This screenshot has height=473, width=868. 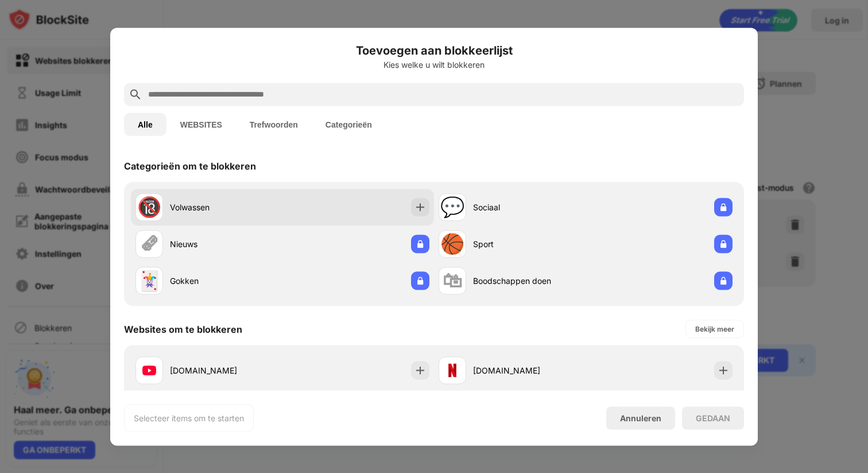 What do you see at coordinates (713, 418) in the screenshot?
I see `div: GEDAAN` at bounding box center [713, 418].